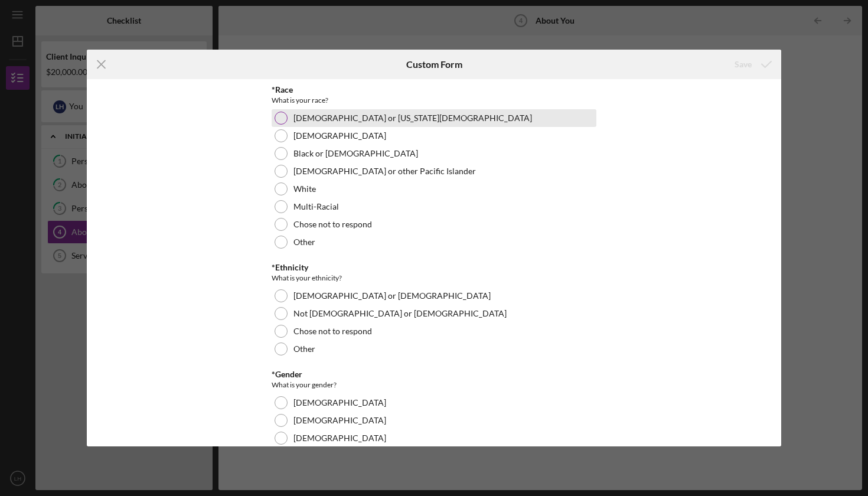  I want to click on label: White, so click(305, 189).